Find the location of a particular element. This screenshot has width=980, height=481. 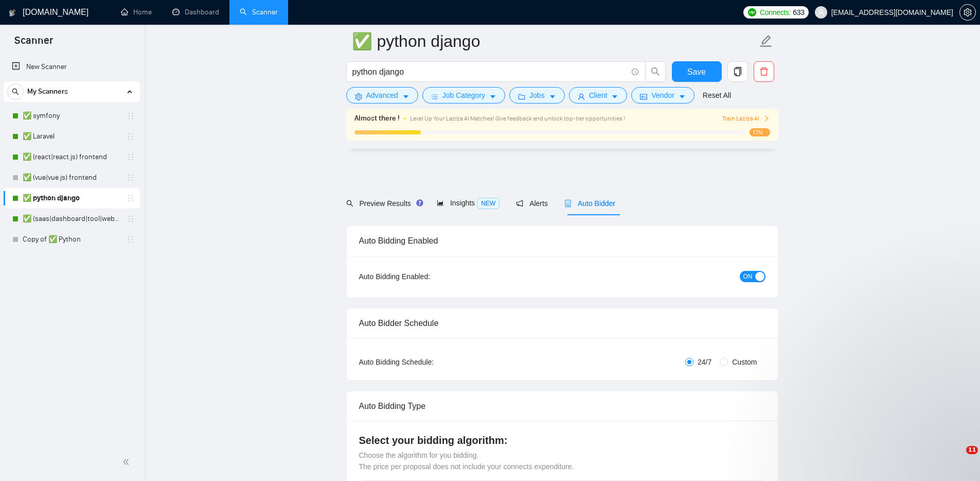

li: My Scanners is located at coordinates (71, 165).